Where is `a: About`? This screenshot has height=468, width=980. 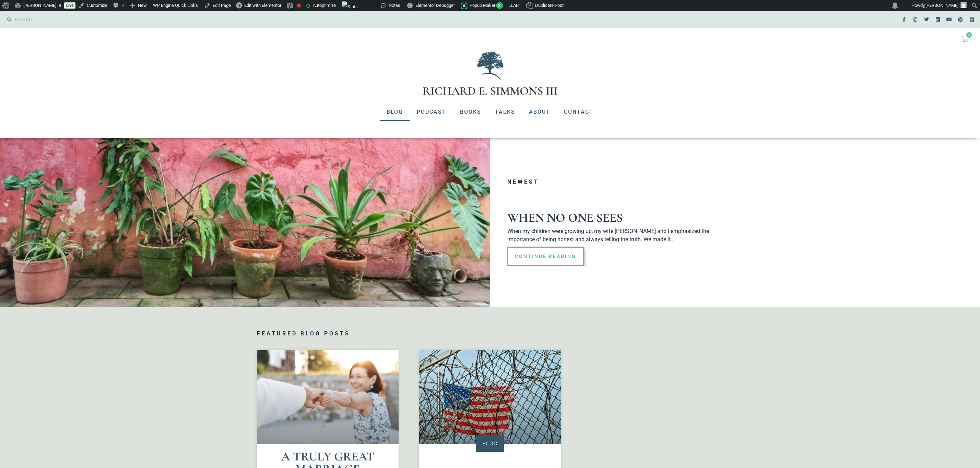 a: About is located at coordinates (539, 112).